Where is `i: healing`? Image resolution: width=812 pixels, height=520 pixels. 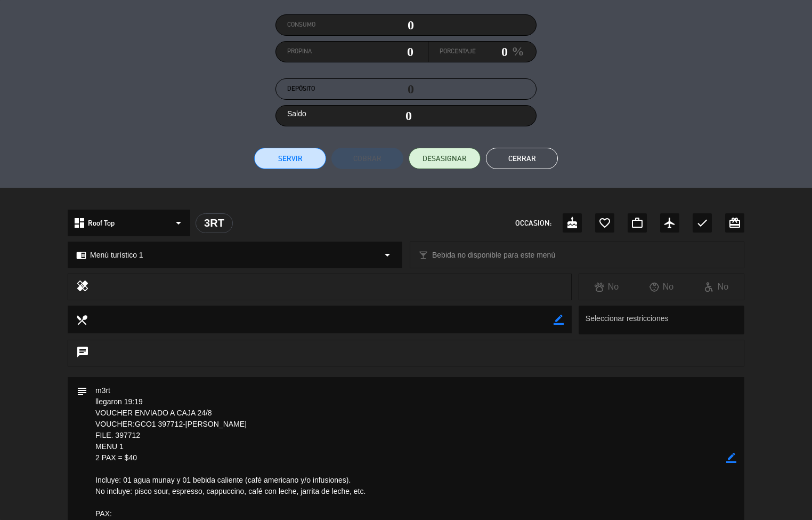
i: healing is located at coordinates (82, 287).